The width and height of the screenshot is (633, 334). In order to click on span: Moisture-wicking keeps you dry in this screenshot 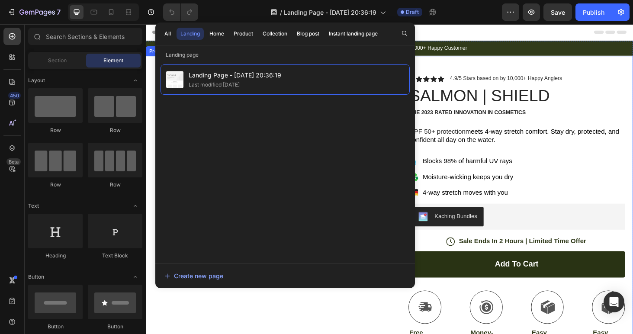, I will do `click(343, 162)`.